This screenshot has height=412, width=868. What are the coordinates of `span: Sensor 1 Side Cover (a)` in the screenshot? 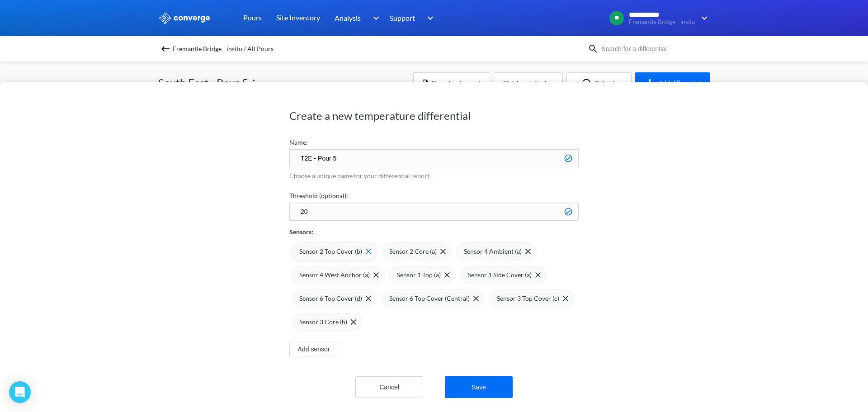 It's located at (500, 275).